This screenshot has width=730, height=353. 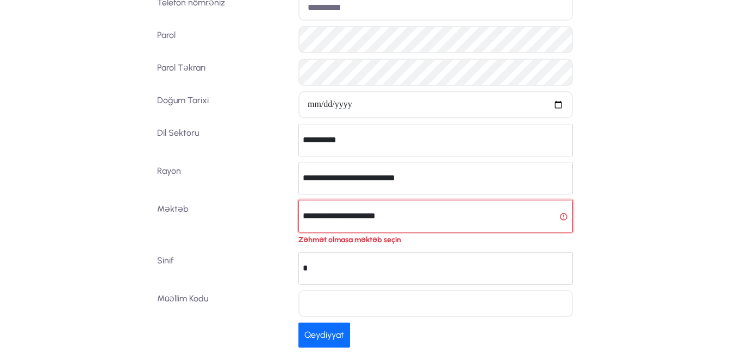 I want to click on label: Parol, so click(x=224, y=40).